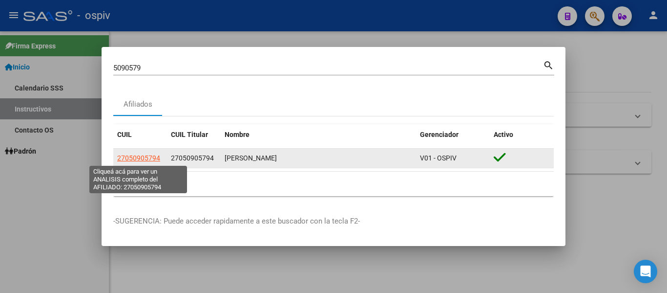 This screenshot has height=293, width=667. Describe the element at coordinates (646, 271) in the screenshot. I see `div: Open Intercom Messenger` at that location.